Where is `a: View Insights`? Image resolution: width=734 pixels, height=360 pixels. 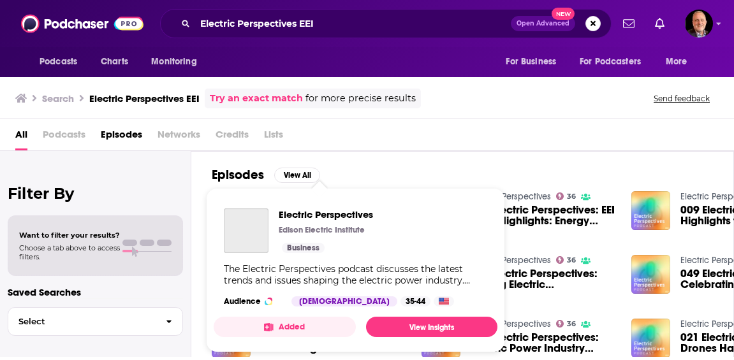 a: View Insights is located at coordinates (432, 327).